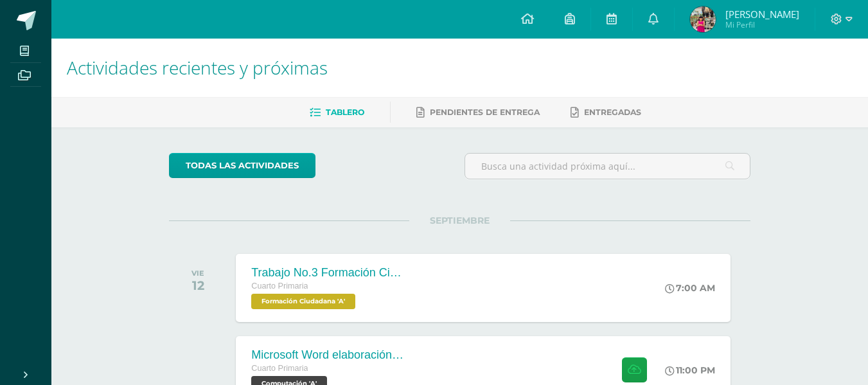 The image size is (868, 385). I want to click on div: Trabajo No.3 Formación Ciudadana, so click(329, 273).